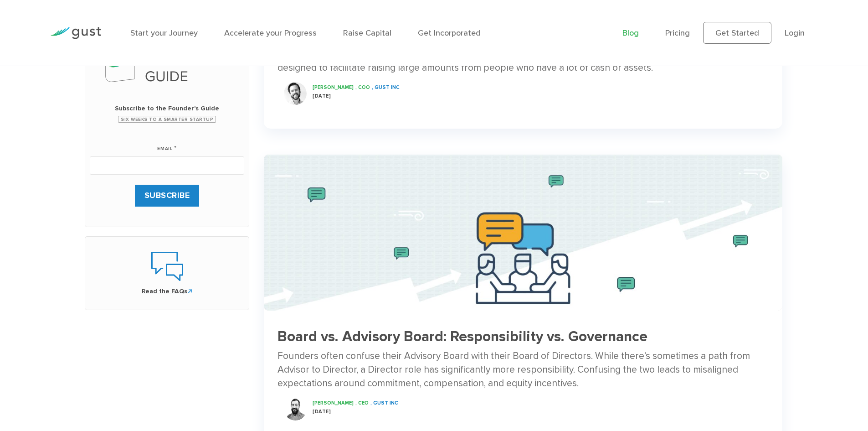 This screenshot has width=868, height=431. Describe the element at coordinates (737, 33) in the screenshot. I see `a: Get Started` at that location.